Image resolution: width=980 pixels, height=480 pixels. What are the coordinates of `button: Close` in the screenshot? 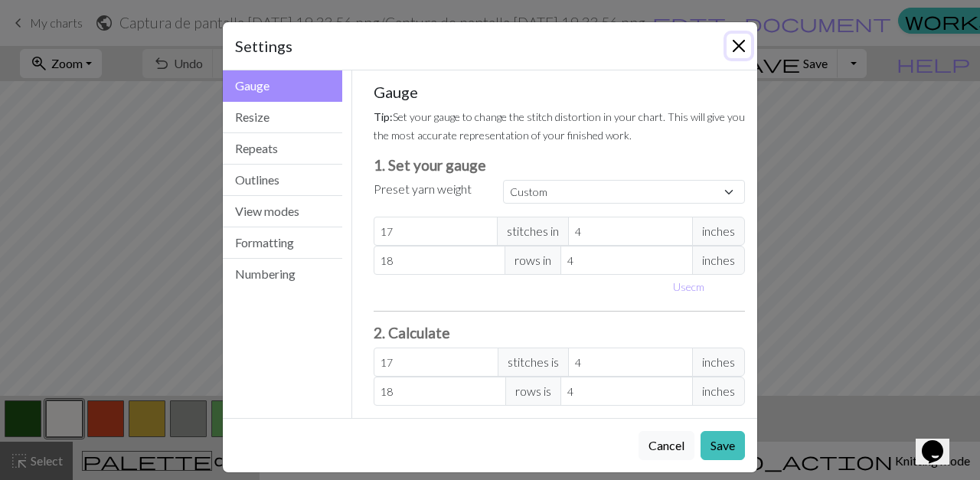 It's located at (739, 46).